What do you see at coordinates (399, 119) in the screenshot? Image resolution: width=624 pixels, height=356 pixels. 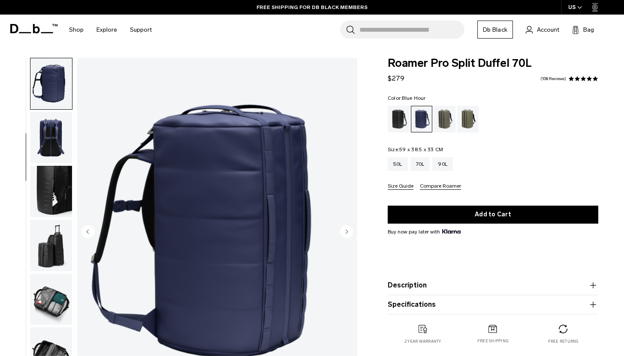 I see `a: Black Out` at bounding box center [399, 119].